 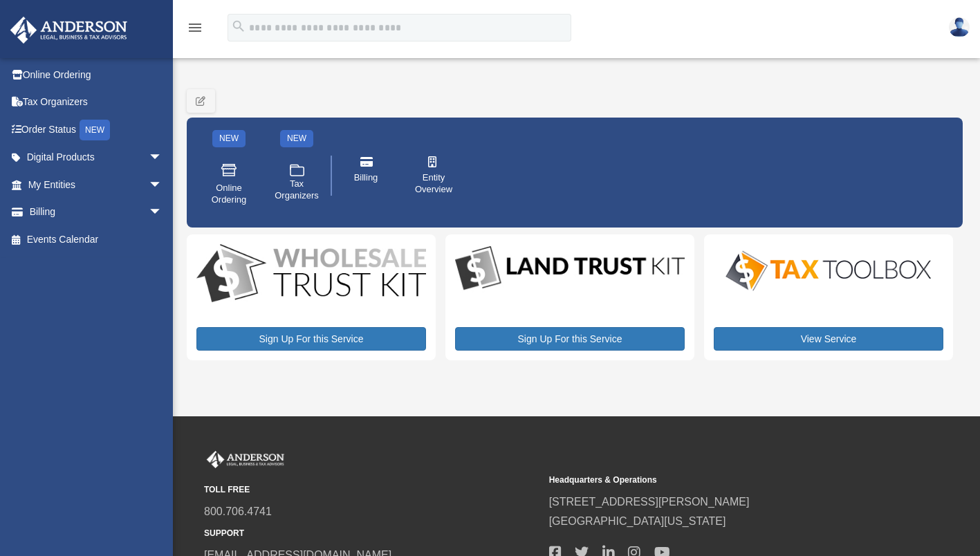 What do you see at coordinates (96, 240) in the screenshot?
I see `a: Events Calendar` at bounding box center [96, 240].